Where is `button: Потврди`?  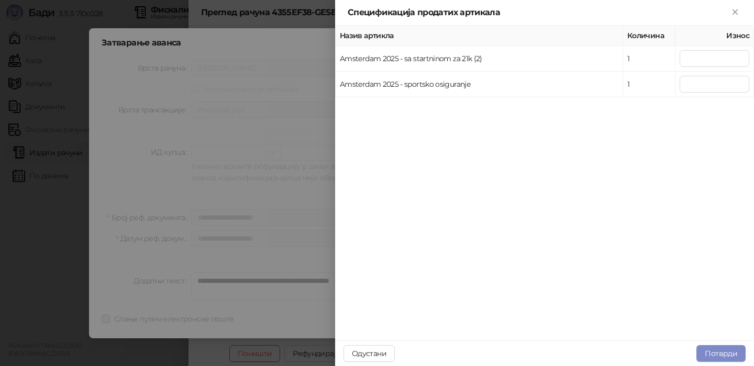
button: Потврди is located at coordinates (721, 354).